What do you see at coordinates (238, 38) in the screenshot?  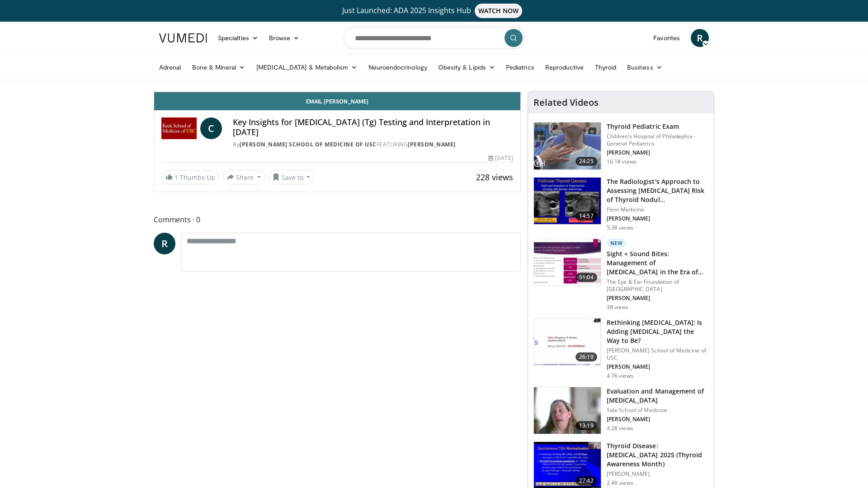 I see `a: Specialties` at bounding box center [238, 38].